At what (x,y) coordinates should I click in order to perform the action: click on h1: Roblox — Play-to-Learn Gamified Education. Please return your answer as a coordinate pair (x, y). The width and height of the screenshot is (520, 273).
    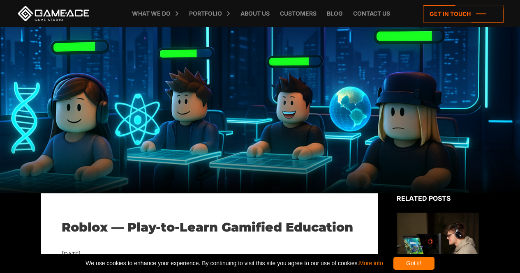
    Looking at the image, I should click on (210, 228).